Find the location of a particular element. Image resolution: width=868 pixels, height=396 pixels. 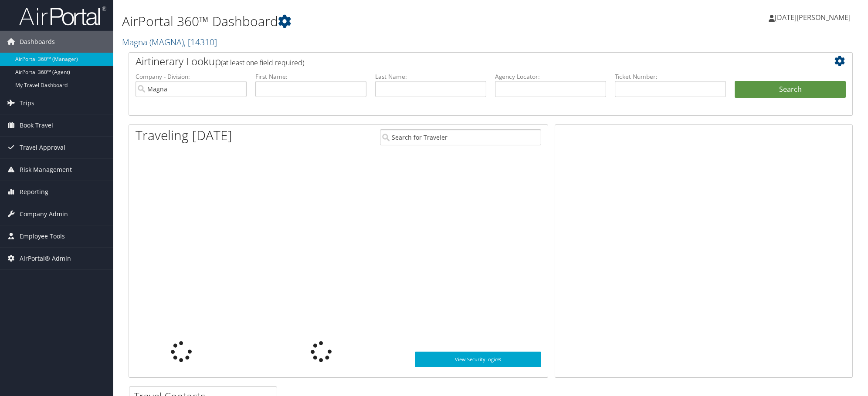

span: Company Admin is located at coordinates (44, 214).